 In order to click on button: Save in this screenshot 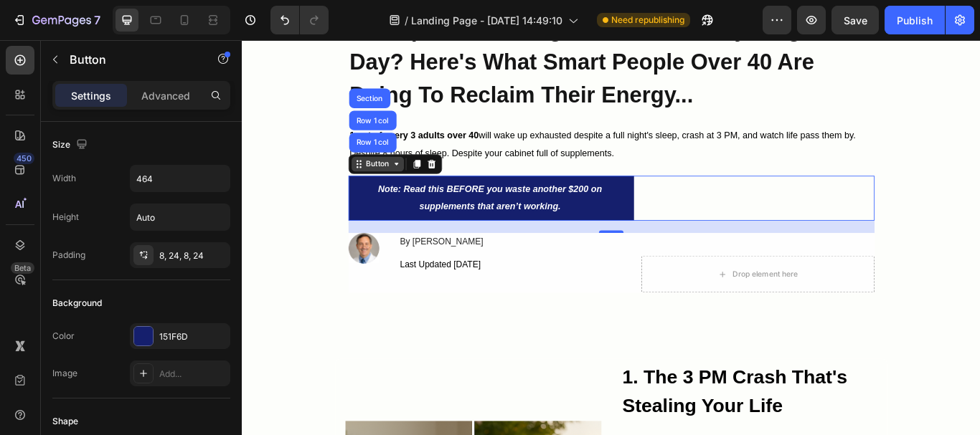, I will do `click(855, 20)`.